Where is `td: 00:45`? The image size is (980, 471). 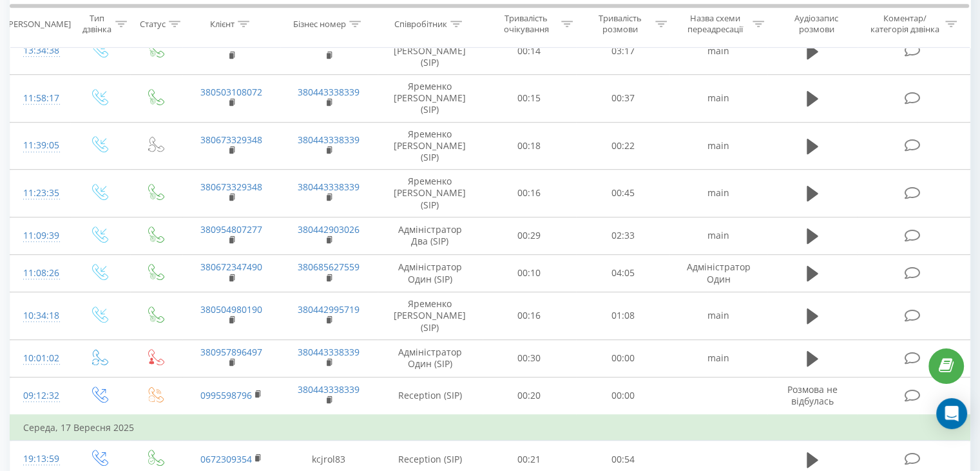
td: 00:45 is located at coordinates (623, 194).